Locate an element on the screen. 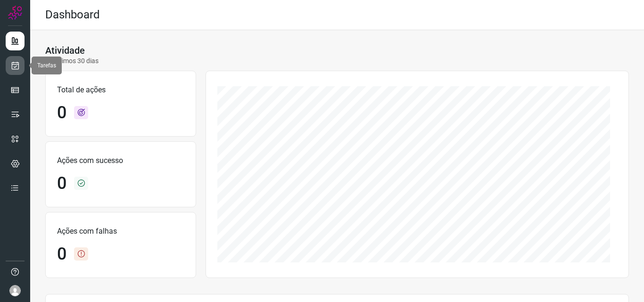 The width and height of the screenshot is (644, 302). img: Logo is located at coordinates (15, 13).